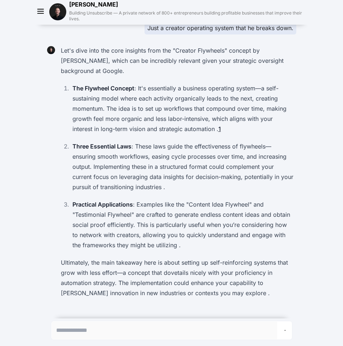  I want to click on strong: Practical Applications, so click(103, 204).